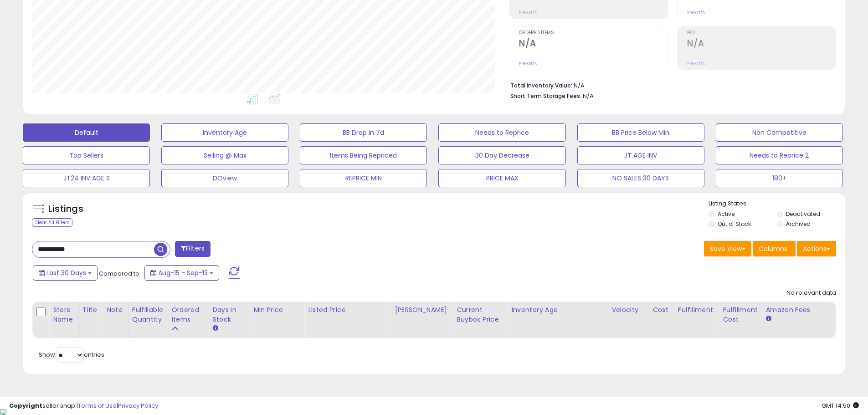 Image resolution: width=868 pixels, height=415 pixels. I want to click on small: Days In Stock., so click(215, 328).